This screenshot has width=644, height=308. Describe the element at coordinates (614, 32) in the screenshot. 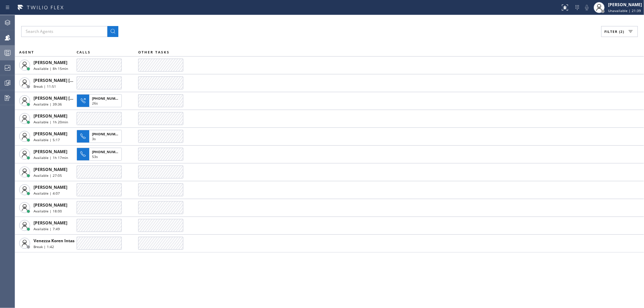

I see `span: Filter (2)` at that location.